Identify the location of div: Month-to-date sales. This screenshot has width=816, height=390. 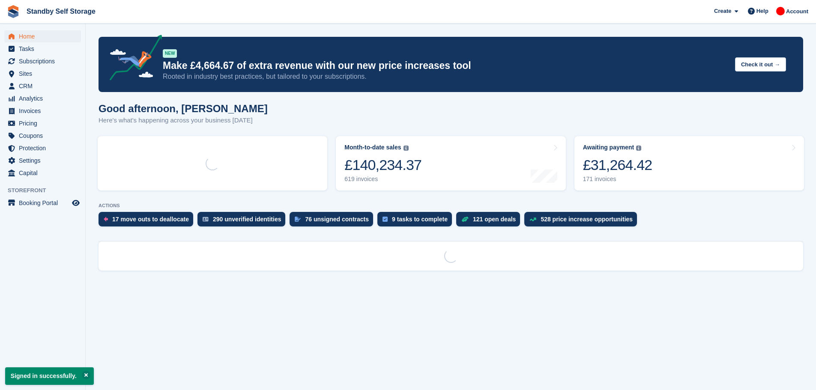
(373, 147).